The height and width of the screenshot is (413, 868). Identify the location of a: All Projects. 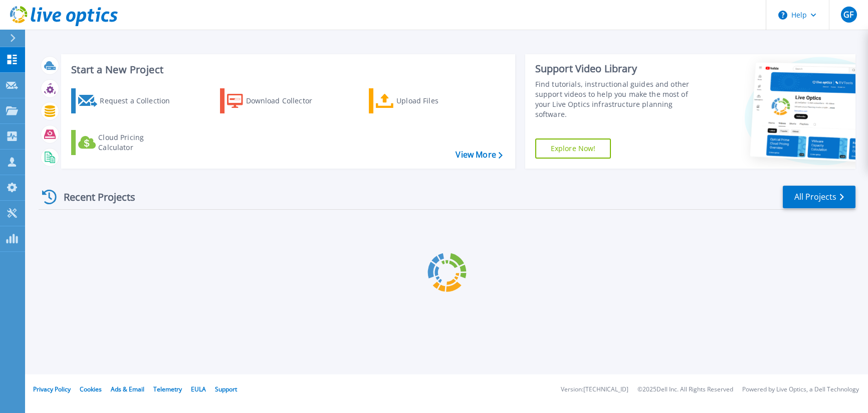
(819, 196).